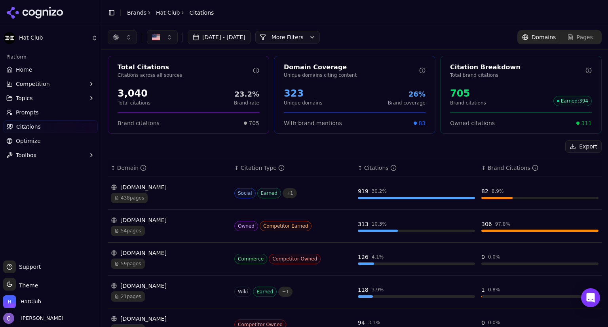 The image size is (608, 327). What do you see at coordinates (132, 168) in the screenshot?
I see `div: Domain` at bounding box center [132, 168].